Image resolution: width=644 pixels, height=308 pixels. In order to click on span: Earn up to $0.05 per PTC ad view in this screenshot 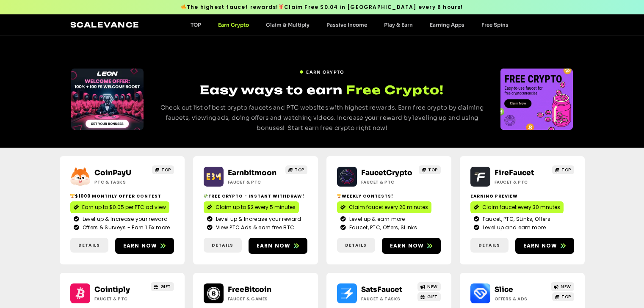, I will do `click(124, 207)`.